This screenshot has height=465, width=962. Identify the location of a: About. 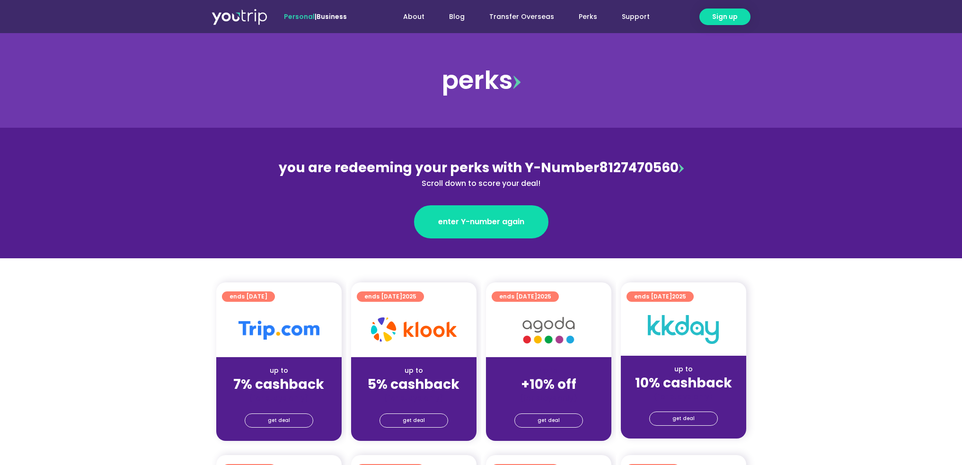
(414, 17).